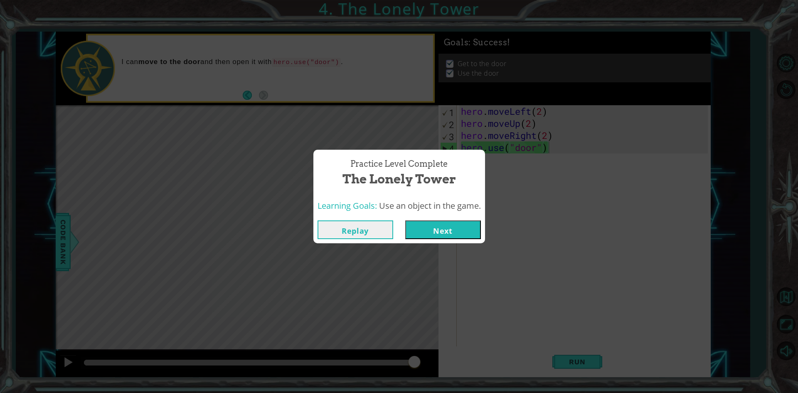  What do you see at coordinates (356, 230) in the screenshot?
I see `button: Replay` at bounding box center [356, 230].